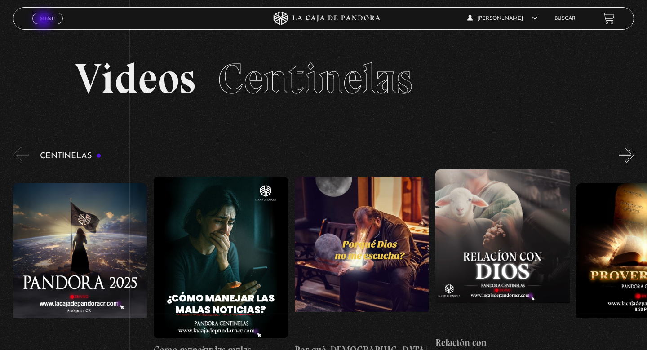 Image resolution: width=647 pixels, height=350 pixels. What do you see at coordinates (48, 26) in the screenshot?
I see `span: Cerrar` at bounding box center [48, 26].